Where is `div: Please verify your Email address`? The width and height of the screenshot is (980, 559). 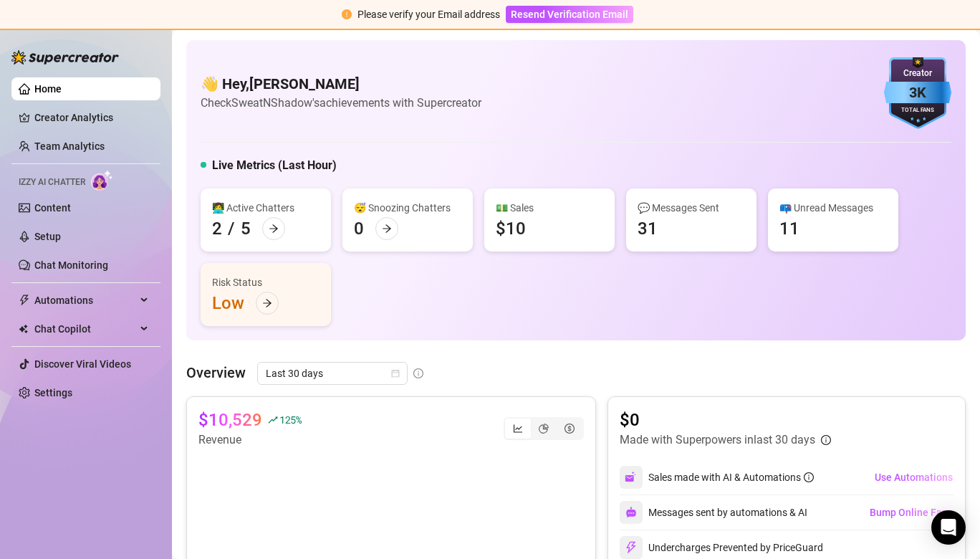 div: Please verify your Email address is located at coordinates (428, 15).